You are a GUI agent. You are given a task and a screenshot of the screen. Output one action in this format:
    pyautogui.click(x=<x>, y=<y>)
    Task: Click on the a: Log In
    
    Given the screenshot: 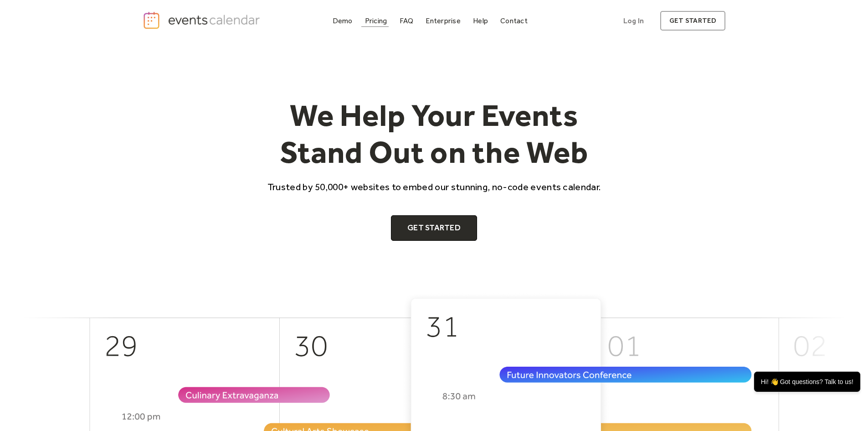 What is the action you would take?
    pyautogui.click(x=634, y=21)
    